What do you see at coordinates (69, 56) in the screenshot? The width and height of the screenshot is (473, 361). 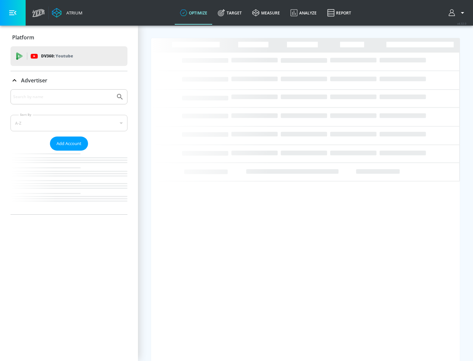 I see `div: DV360: Youtube` at bounding box center [69, 56].